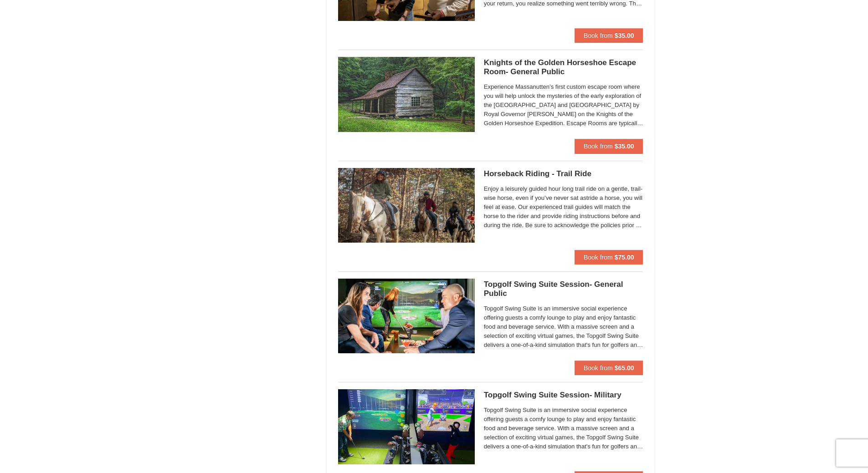 Image resolution: width=868 pixels, height=473 pixels. I want to click on button: Book from $75.00, so click(609, 257).